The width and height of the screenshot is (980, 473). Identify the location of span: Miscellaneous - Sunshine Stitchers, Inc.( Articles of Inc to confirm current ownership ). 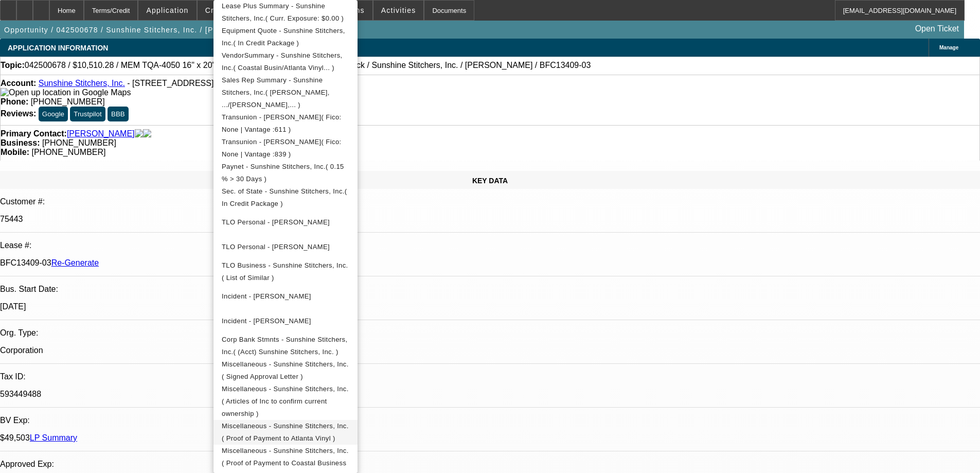
(285, 401).